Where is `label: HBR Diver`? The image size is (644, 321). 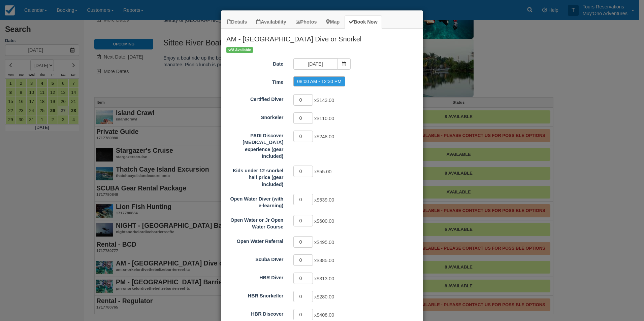 label: HBR Diver is located at coordinates (255, 277).